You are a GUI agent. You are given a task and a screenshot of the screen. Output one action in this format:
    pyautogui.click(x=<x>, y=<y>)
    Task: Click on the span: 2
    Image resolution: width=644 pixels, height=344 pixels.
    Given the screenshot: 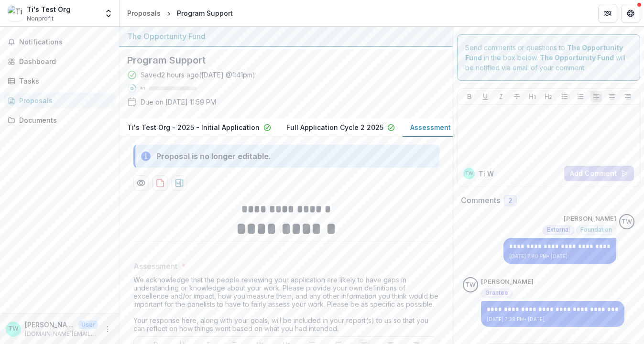 What is the action you would take?
    pyautogui.click(x=510, y=201)
    